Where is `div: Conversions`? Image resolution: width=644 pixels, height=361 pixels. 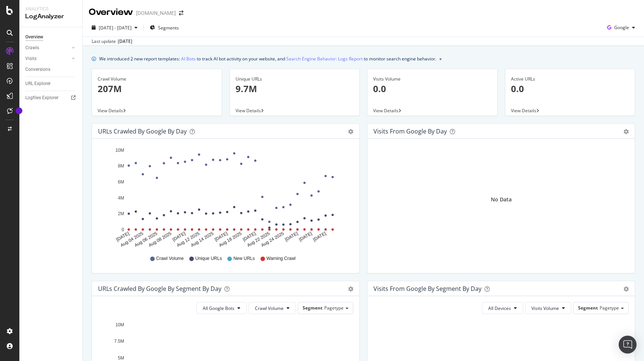 div: Conversions is located at coordinates (38, 69).